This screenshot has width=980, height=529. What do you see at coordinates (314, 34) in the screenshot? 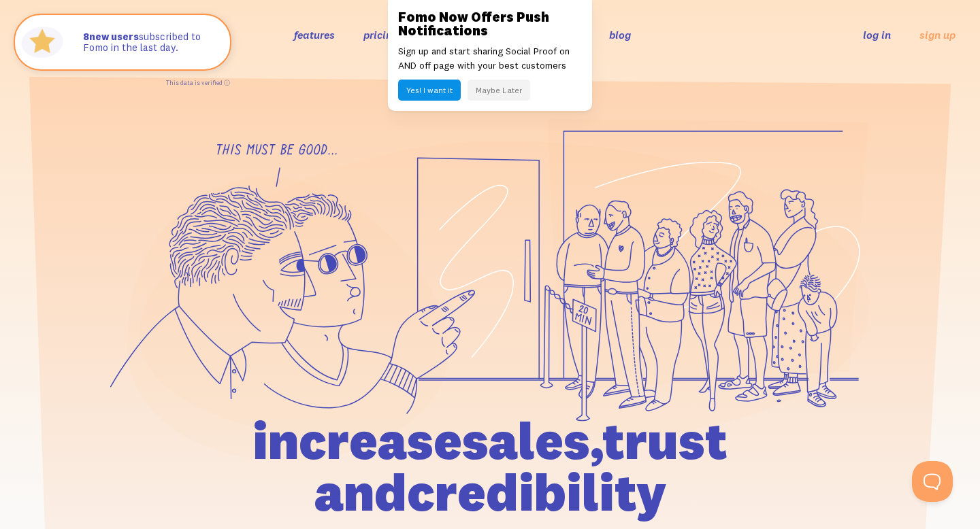
I see `a: features` at bounding box center [314, 34].